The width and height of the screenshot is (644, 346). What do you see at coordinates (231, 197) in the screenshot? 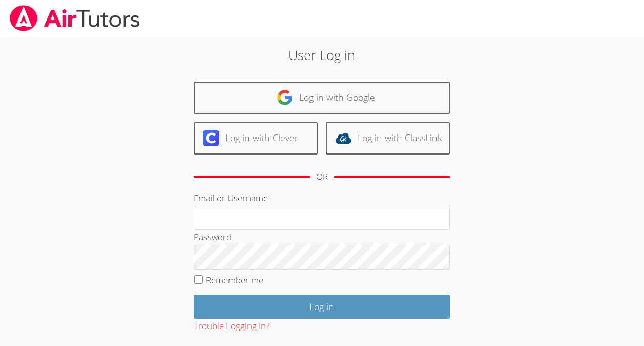
I see `label: Email or Username` at bounding box center [231, 197].